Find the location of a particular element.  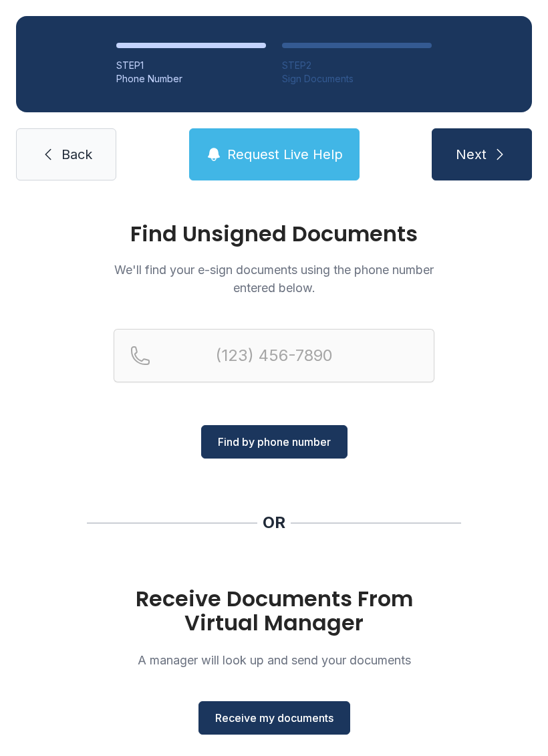

h1: Find Unsigned Documents is located at coordinates (274, 234).